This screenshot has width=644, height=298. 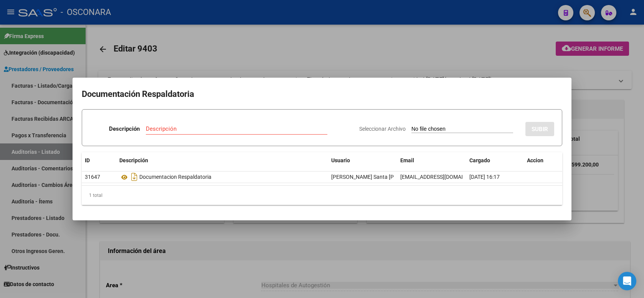 I want to click on button: SUBIR, so click(x=540, y=129).